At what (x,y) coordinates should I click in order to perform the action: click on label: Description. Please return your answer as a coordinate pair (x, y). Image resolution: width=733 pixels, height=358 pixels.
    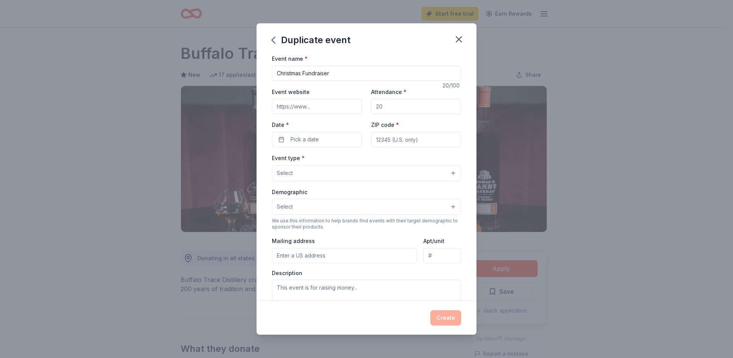
    Looking at the image, I should click on (287, 273).